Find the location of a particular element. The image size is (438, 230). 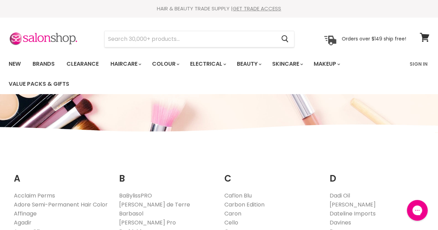

a: Beauty is located at coordinates (249, 64).